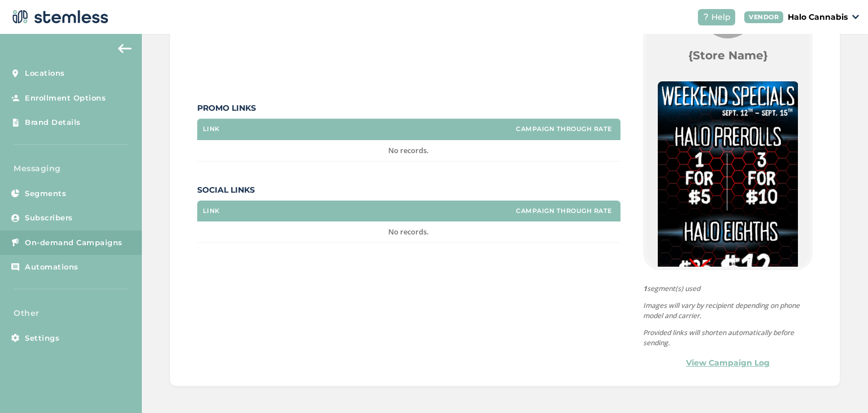 Image resolution: width=868 pixels, height=413 pixels. I want to click on p: Provided links will shorten automatically before sending., so click(728, 338).